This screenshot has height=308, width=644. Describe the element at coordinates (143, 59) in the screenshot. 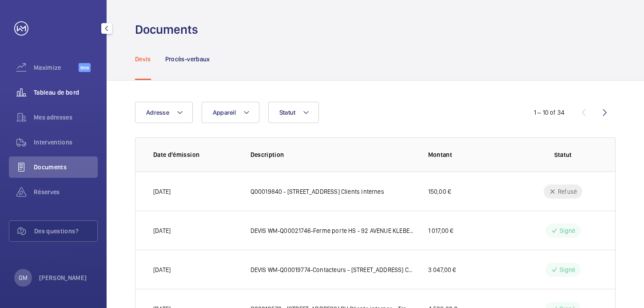

I see `p: Devis` at that location.